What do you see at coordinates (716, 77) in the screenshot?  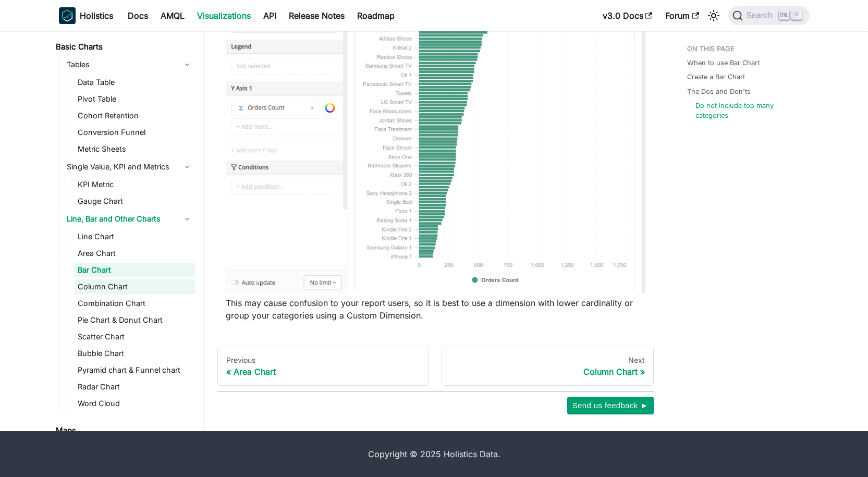 I see `a: Create a Bar Chart` at bounding box center [716, 77].